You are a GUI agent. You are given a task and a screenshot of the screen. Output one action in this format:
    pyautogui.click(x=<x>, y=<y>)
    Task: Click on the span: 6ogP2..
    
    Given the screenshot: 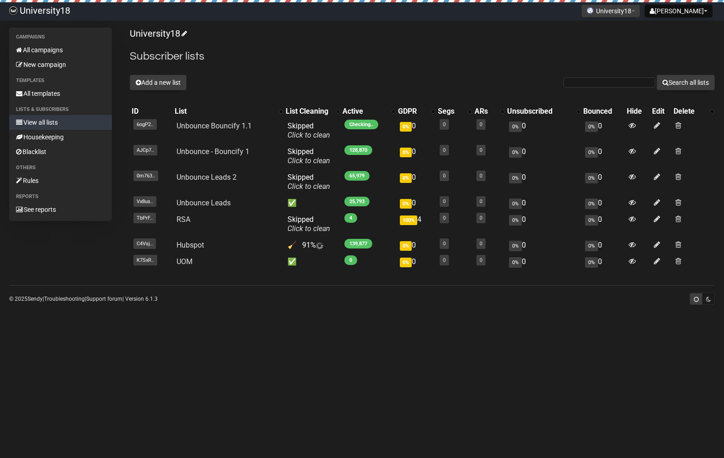 What is the action you would take?
    pyautogui.click(x=145, y=124)
    